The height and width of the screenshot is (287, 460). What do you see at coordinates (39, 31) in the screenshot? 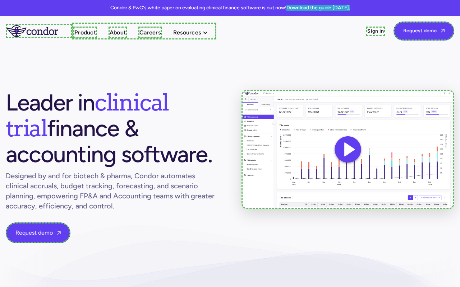
I see `a: home` at bounding box center [39, 31].